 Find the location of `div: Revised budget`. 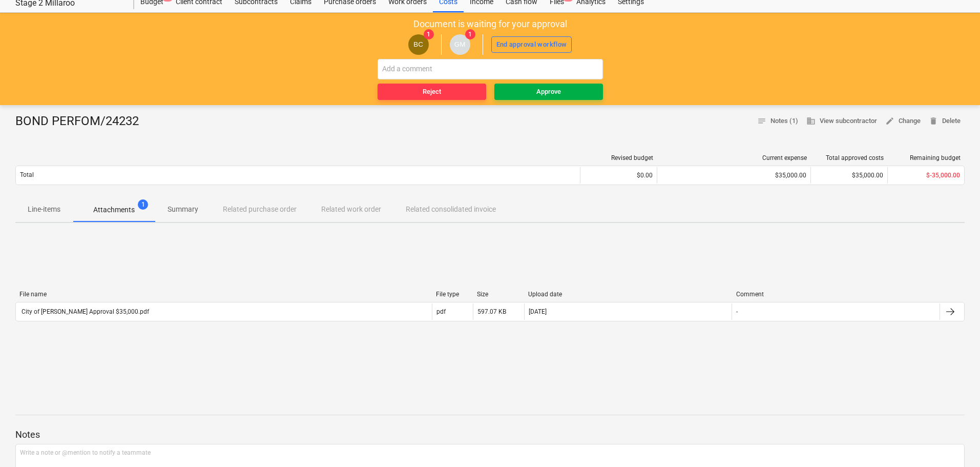

div: Revised budget is located at coordinates (619, 158).